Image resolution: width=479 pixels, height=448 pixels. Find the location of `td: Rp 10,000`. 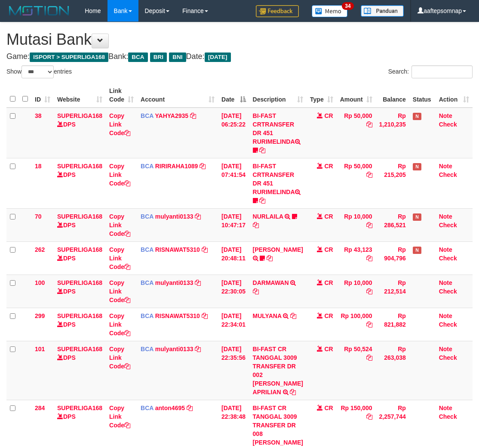

td: Rp 10,000 is located at coordinates (356, 225).